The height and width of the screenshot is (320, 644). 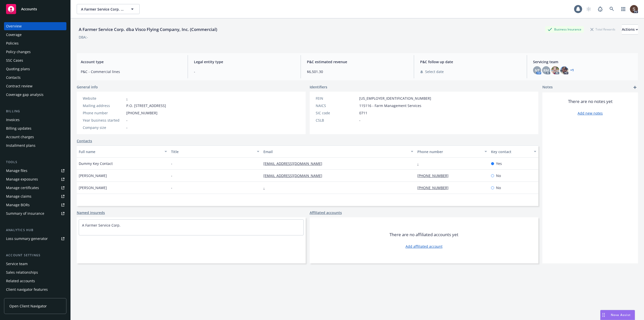 What do you see at coordinates (27, 239) in the screenshot?
I see `div: Loss summary generator` at bounding box center [27, 239].